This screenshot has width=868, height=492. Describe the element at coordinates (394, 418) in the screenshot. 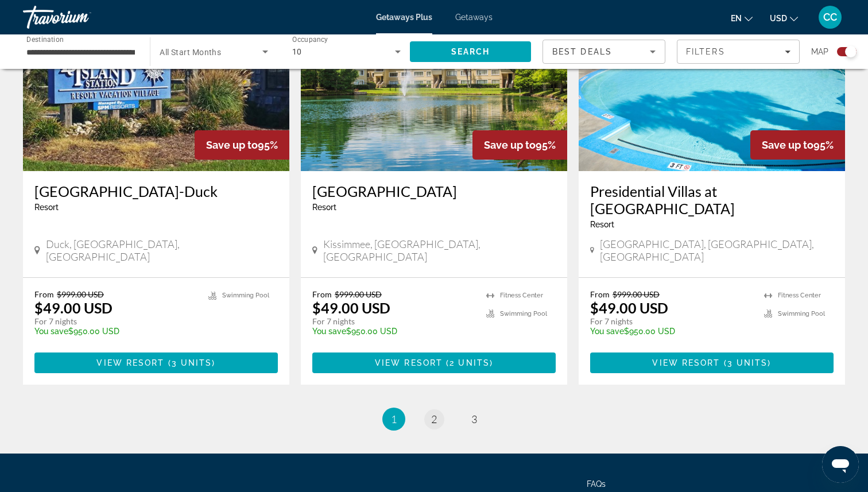

I see `span: 1` at that location.